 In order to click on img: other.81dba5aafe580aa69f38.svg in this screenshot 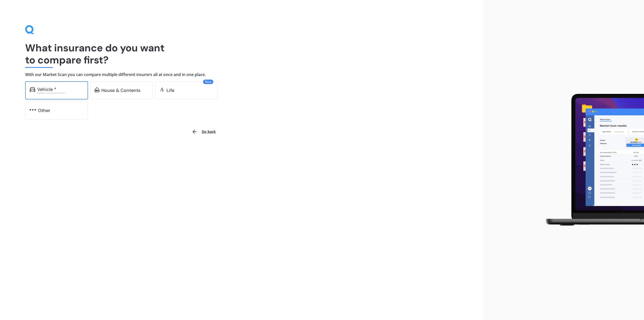, I will do `click(33, 110)`.